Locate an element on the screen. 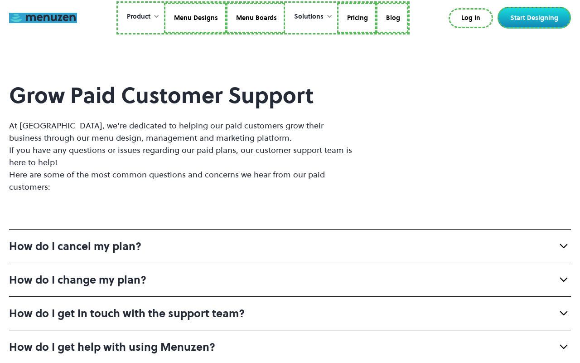 Image resolution: width=580 pixels, height=363 pixels. a: Menu Designs is located at coordinates (195, 18).